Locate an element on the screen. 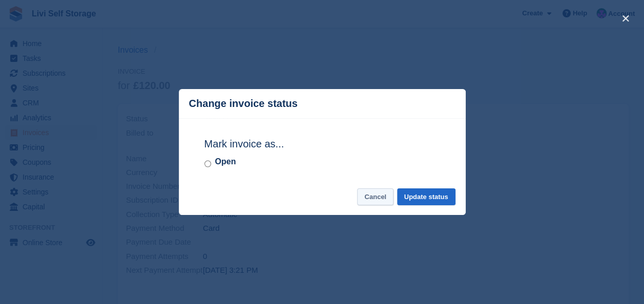 The image size is (644, 304). button: Update status is located at coordinates (426, 196).